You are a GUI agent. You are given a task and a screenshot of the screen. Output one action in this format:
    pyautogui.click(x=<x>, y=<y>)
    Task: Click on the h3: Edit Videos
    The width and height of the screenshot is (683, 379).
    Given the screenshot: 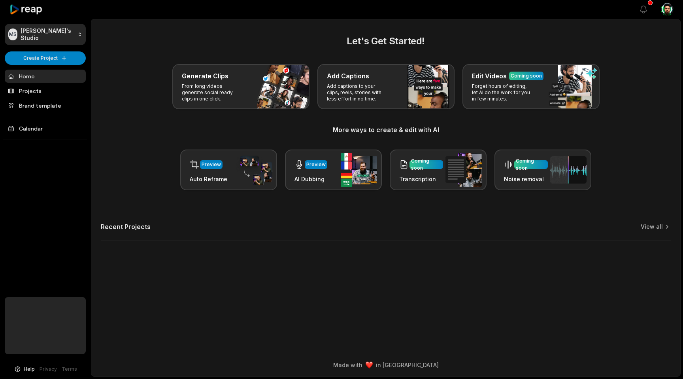 What is the action you would take?
    pyautogui.click(x=490, y=76)
    